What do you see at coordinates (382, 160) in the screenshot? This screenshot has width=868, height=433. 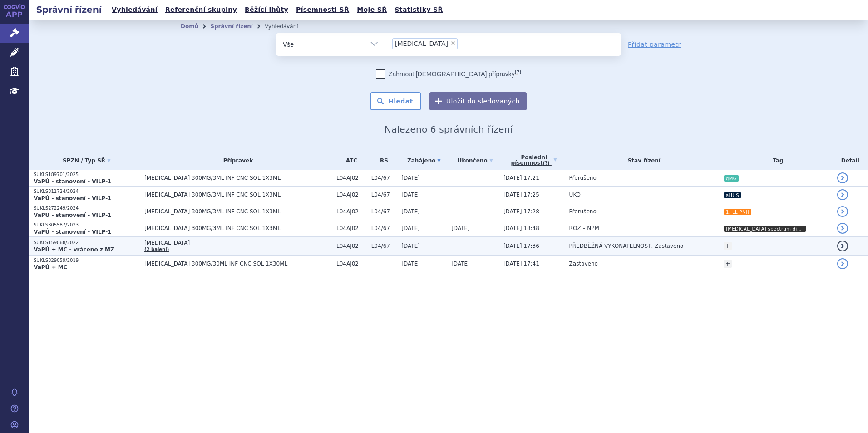 I see `th: RS` at bounding box center [382, 160].